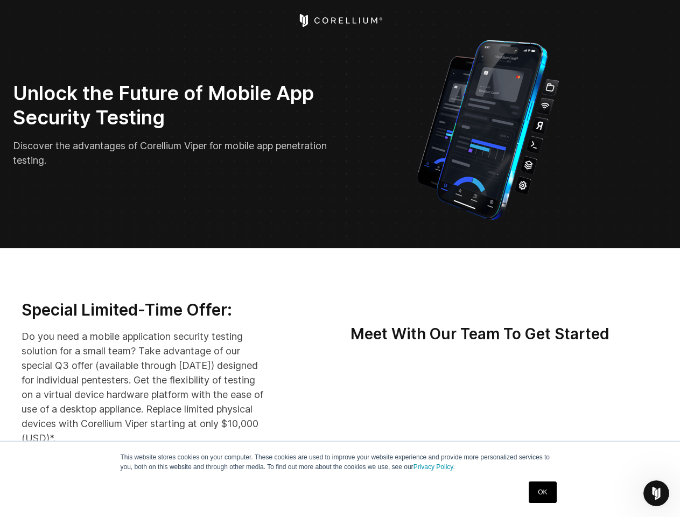  What do you see at coordinates (340, 462) in the screenshot?
I see `p: This website stores cookies on your computer. These cookies are used to improve your website expe...` at bounding box center [340, 462].